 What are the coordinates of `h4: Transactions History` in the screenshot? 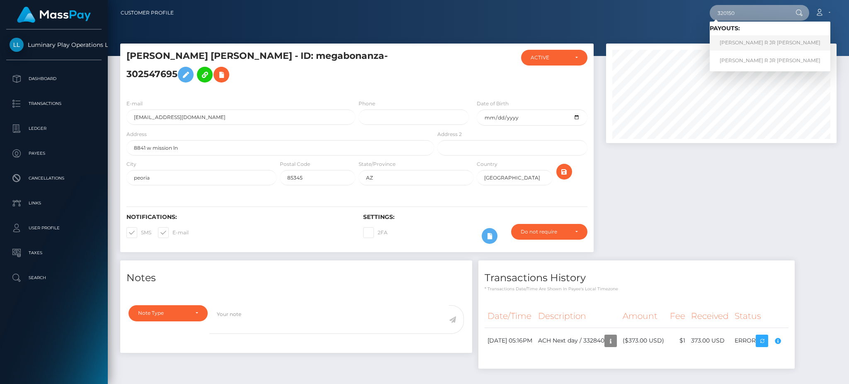 It's located at (636, 278).